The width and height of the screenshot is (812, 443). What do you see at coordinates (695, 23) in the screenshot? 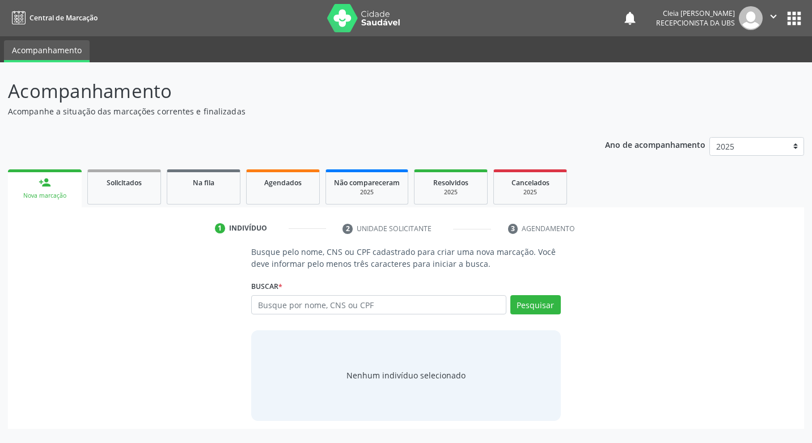
I see `span: Recepcionista da UBS` at bounding box center [695, 23].